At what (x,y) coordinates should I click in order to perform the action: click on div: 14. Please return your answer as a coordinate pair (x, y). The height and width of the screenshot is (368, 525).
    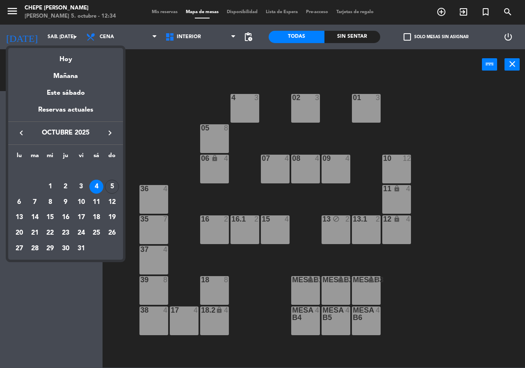
    Looking at the image, I should click on (35, 217).